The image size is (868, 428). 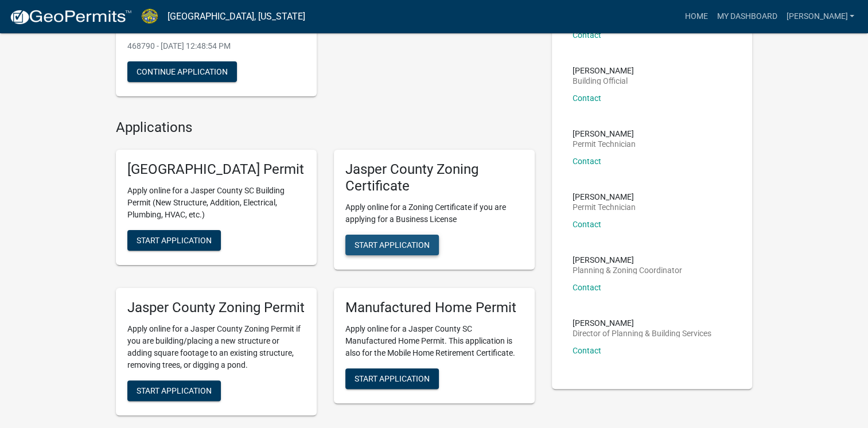 I want to click on p: Apply online for a Jasper County Zoning Permit if you are building/placing a new structure or add..., so click(x=216, y=347).